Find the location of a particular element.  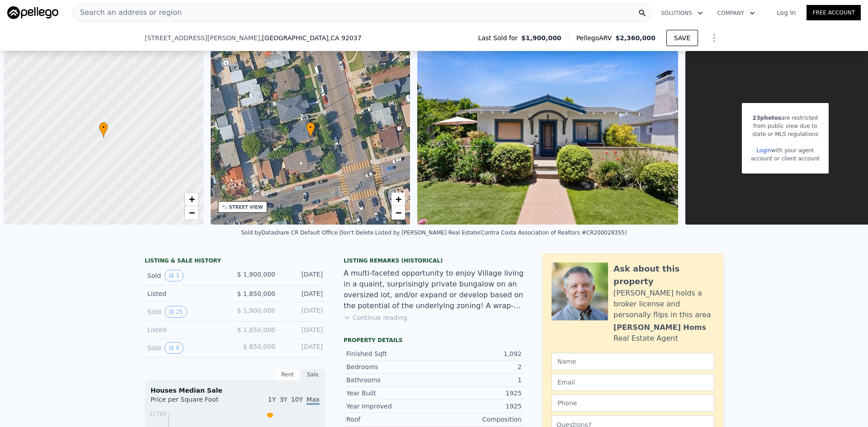

span: Max is located at coordinates (313, 401).